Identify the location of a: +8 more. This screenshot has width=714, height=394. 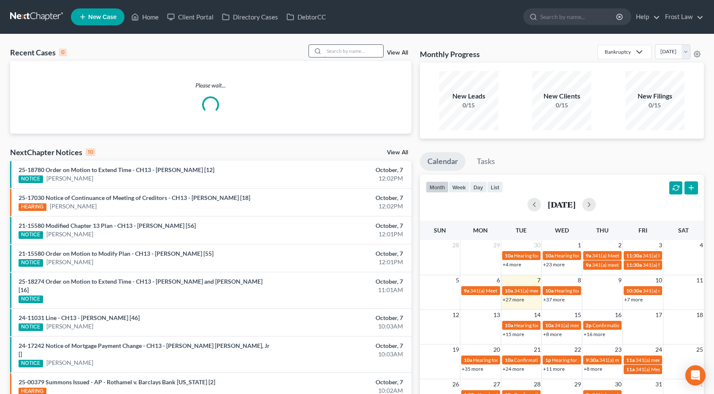
(593, 368).